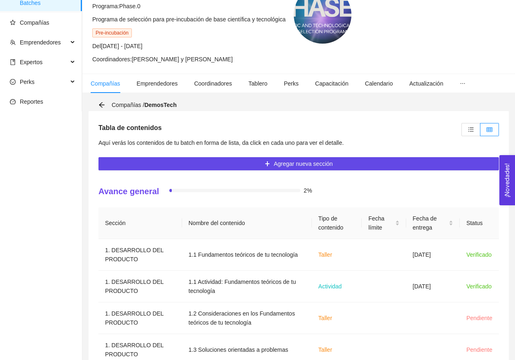 The width and height of the screenshot is (515, 360). Describe the element at coordinates (140, 223) in the screenshot. I see `th: Sección` at that location.